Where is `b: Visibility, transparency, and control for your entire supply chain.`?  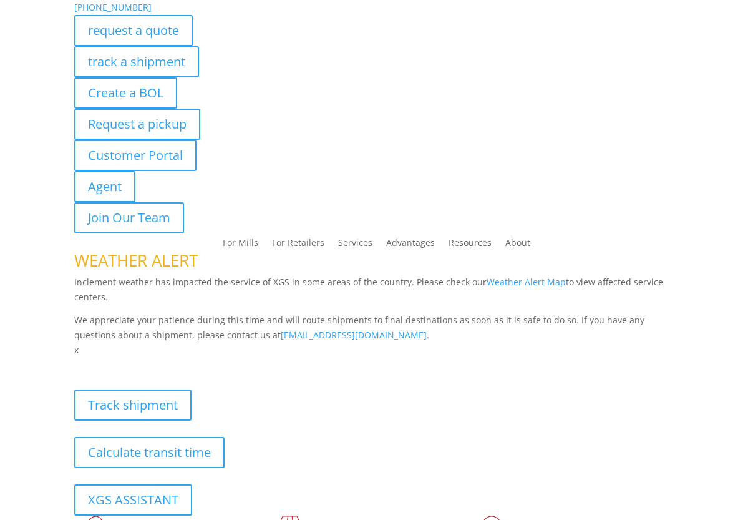 b: Visibility, transparency, and control for your entire supply chain. is located at coordinates (213, 365).